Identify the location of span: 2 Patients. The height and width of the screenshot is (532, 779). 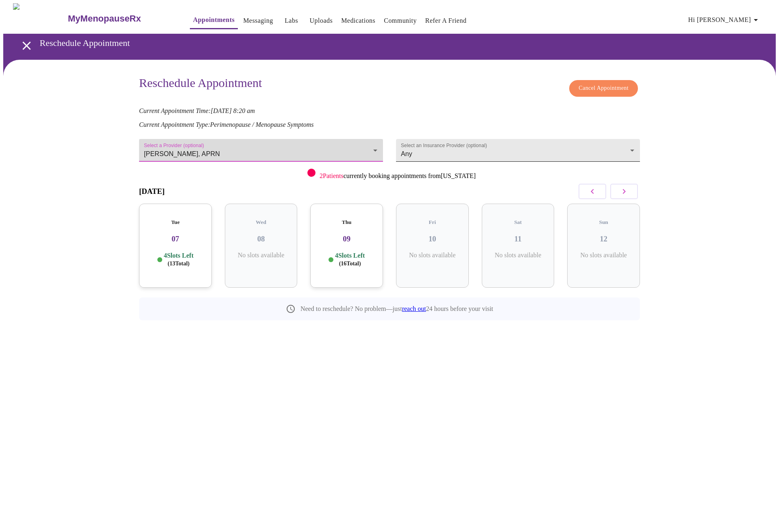
(332, 176).